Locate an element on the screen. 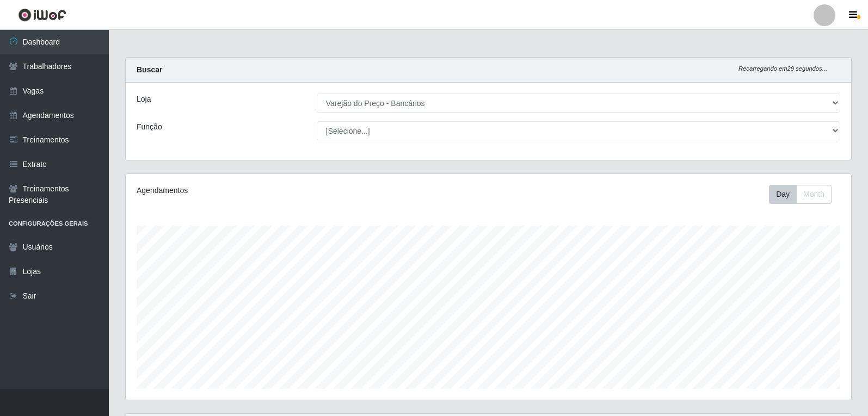 The width and height of the screenshot is (868, 416). div: Agendamentos is located at coordinates (278, 190).